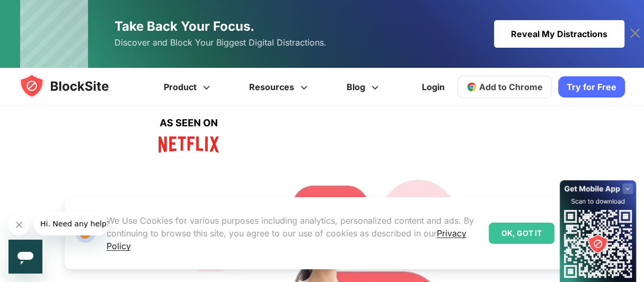 The image size is (644, 282). I want to click on span: Discover and Block Your Biggest Digital Distractions., so click(220, 42).